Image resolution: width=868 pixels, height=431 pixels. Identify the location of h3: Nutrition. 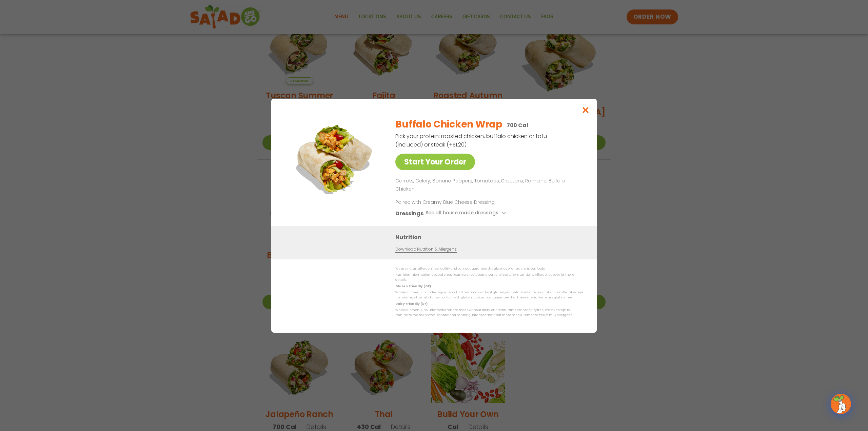
(491, 237).